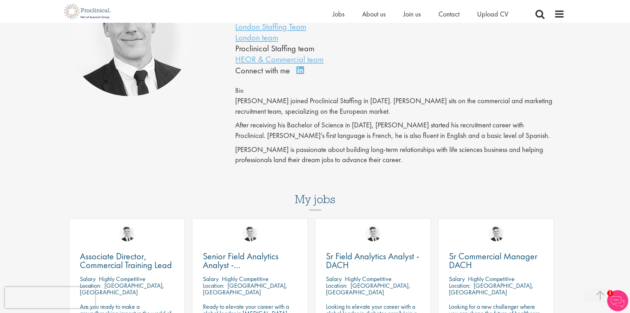 The width and height of the screenshot is (630, 313). I want to click on span: Sr Commercial Manager DACH, so click(493, 261).